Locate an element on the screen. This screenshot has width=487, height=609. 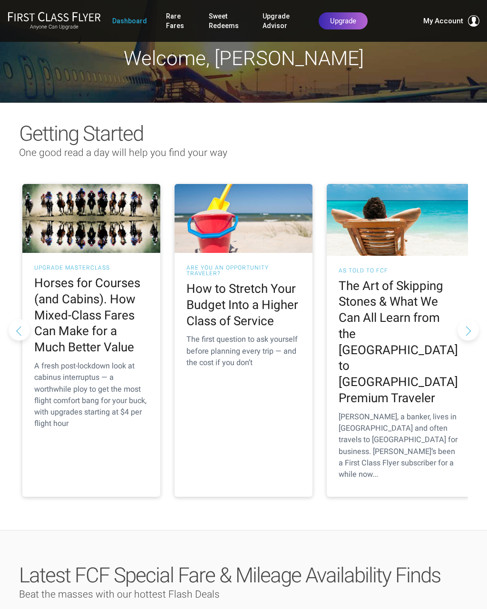
h2: How to Stretch Your Budget Into a Higher Class of Service is located at coordinates (243, 305).